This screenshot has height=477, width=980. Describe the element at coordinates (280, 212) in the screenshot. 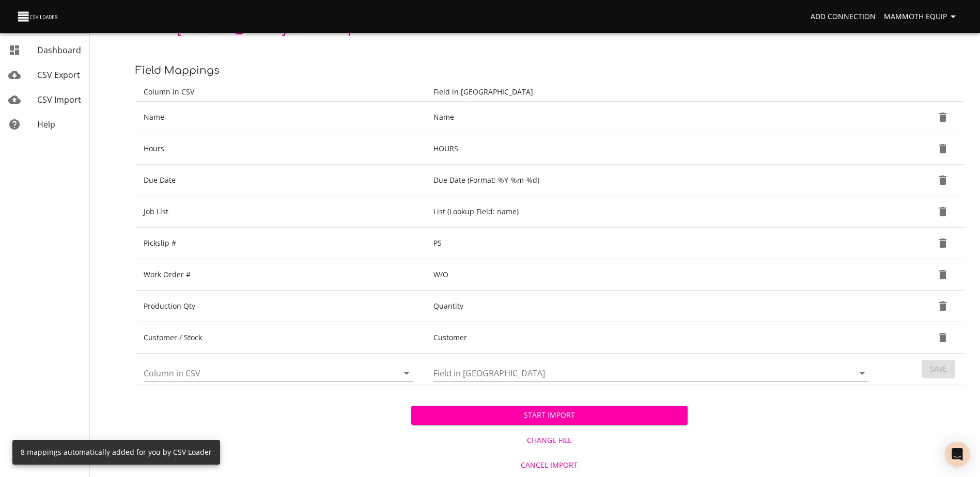

I see `td: Job List` at that location.